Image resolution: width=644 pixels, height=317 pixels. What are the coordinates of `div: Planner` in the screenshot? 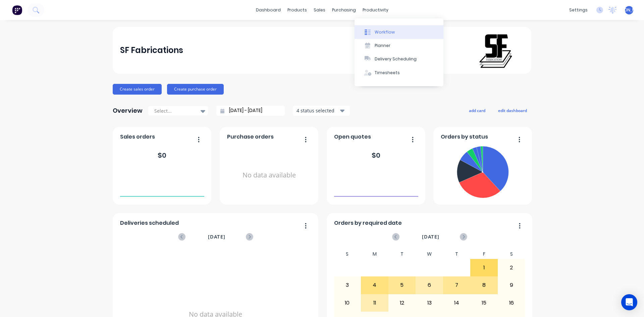 It's located at (382, 46).